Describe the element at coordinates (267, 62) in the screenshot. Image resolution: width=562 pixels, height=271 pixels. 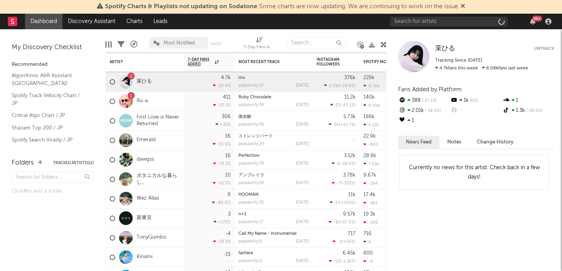
I see `div: Most Recent Track` at that location.